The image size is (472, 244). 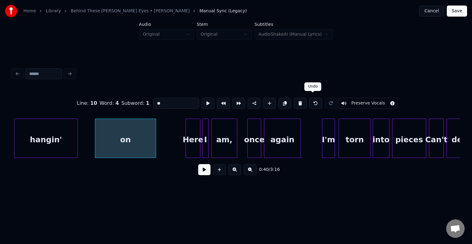 I want to click on label: Stem, so click(x=225, y=24).